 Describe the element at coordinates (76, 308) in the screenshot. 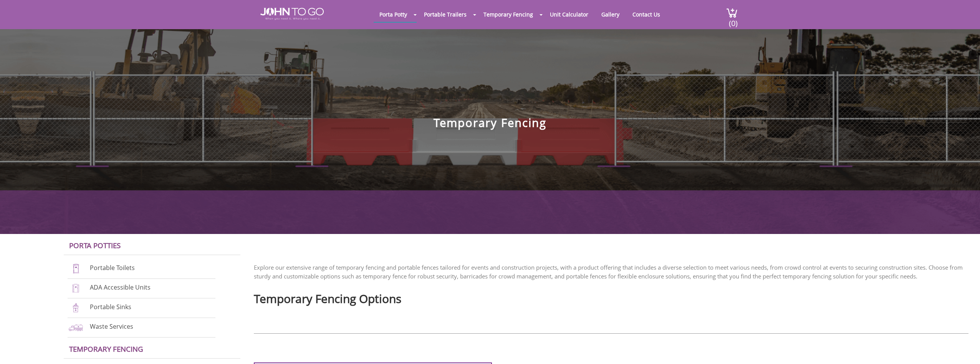

I see `img: portable-sinks-new.png` at that location.